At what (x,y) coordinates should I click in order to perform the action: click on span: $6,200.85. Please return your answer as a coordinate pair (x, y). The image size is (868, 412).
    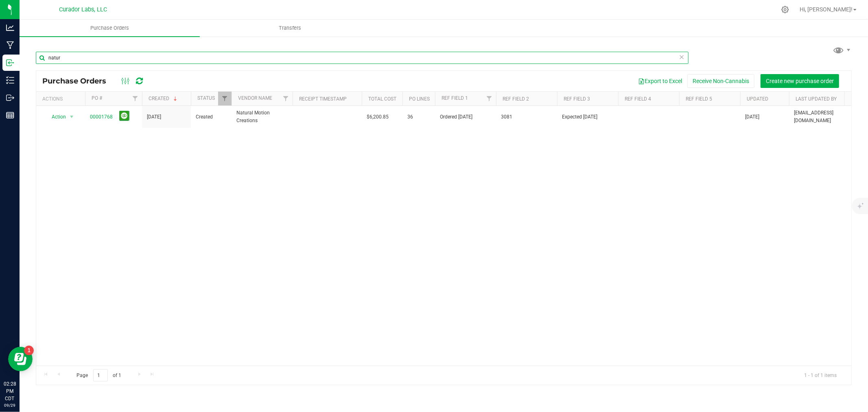
    Looking at the image, I should click on (377, 117).